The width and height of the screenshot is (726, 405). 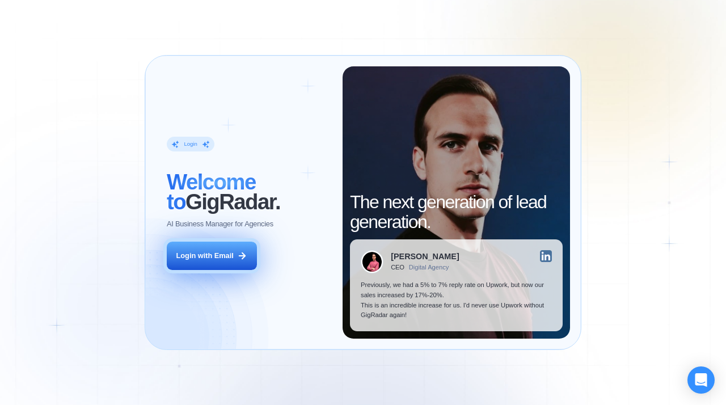 I want to click on div: CEO, so click(x=397, y=267).